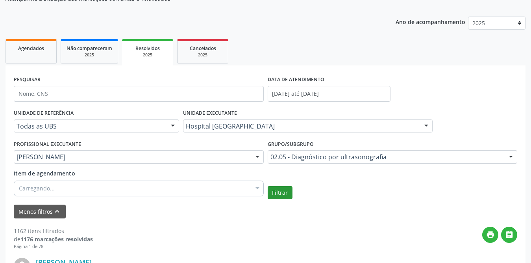  I want to click on input: Nome, CNS, so click(139, 94).